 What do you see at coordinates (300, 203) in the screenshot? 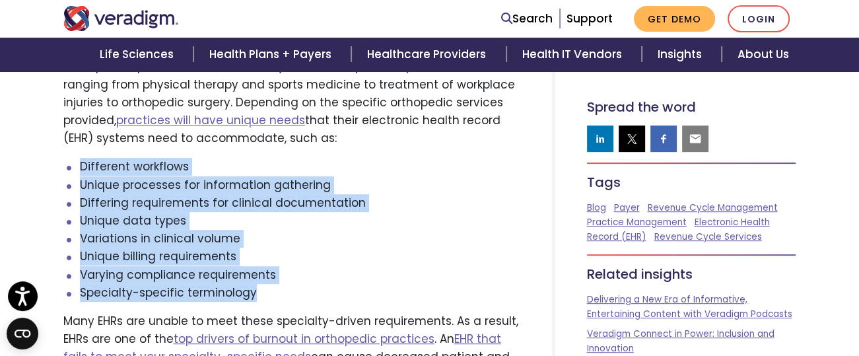
I see `li: Differing requirements for clinical documentation` at bounding box center [300, 203].